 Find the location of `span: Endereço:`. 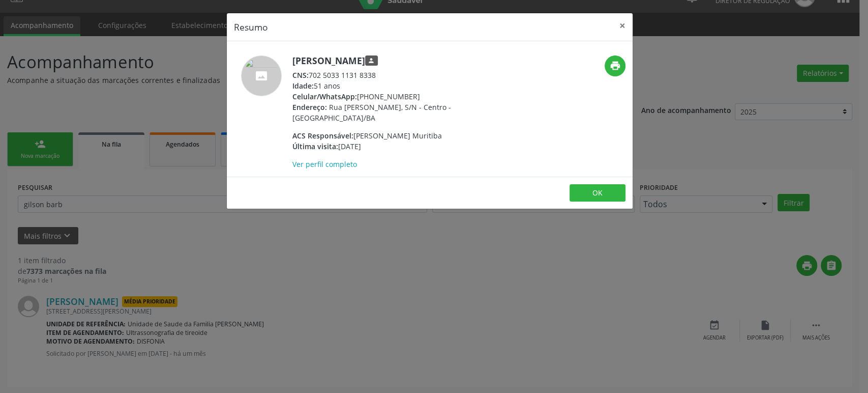

span: Endereço: is located at coordinates (310, 106).